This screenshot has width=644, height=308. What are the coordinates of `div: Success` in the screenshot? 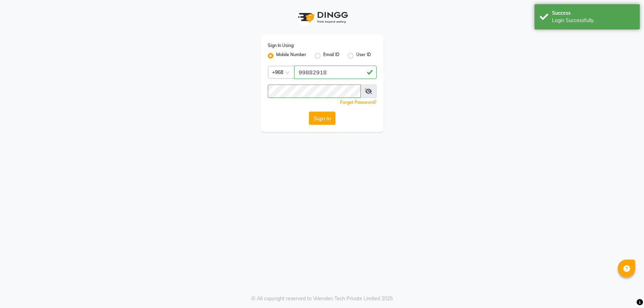 It's located at (593, 13).